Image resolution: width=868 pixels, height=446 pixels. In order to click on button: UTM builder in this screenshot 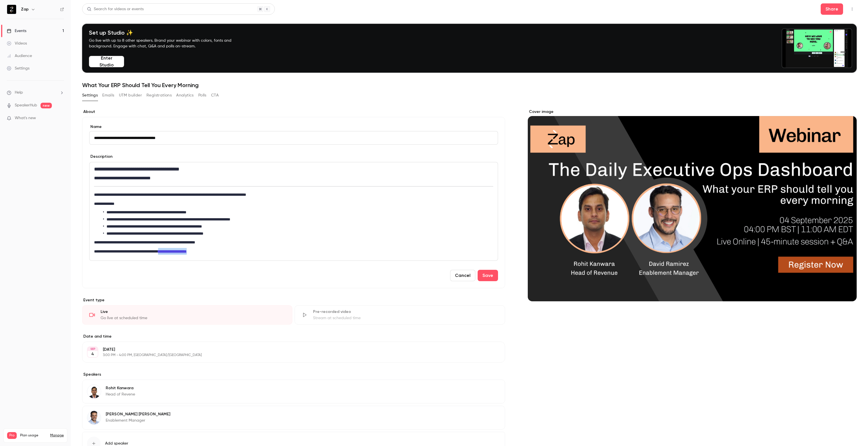, I will do `click(130, 95)`.